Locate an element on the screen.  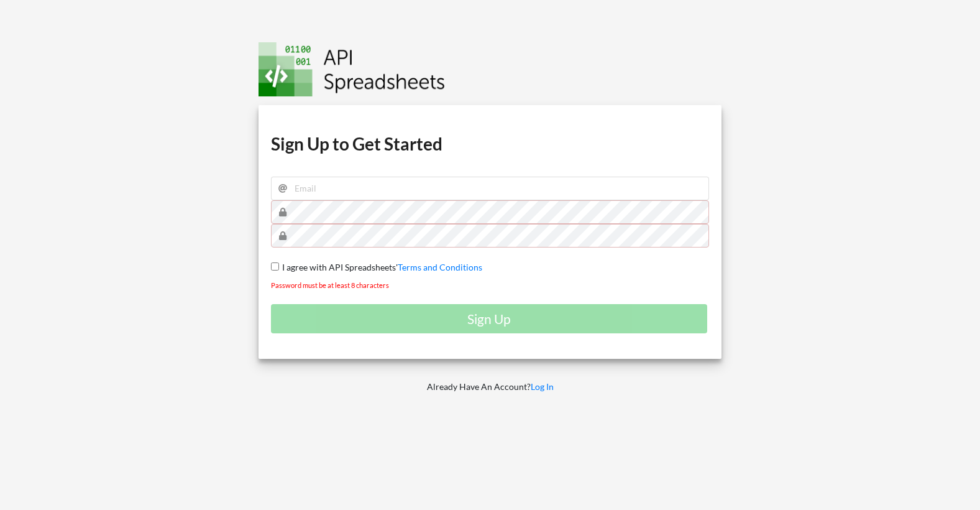
input: Email is located at coordinates (490, 189).